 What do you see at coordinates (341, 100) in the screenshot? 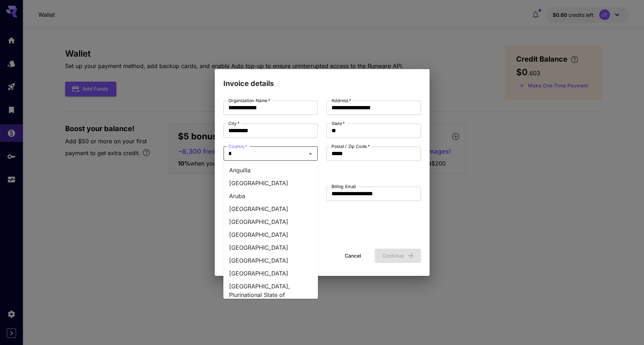
I see `label: Address` at bounding box center [341, 100].